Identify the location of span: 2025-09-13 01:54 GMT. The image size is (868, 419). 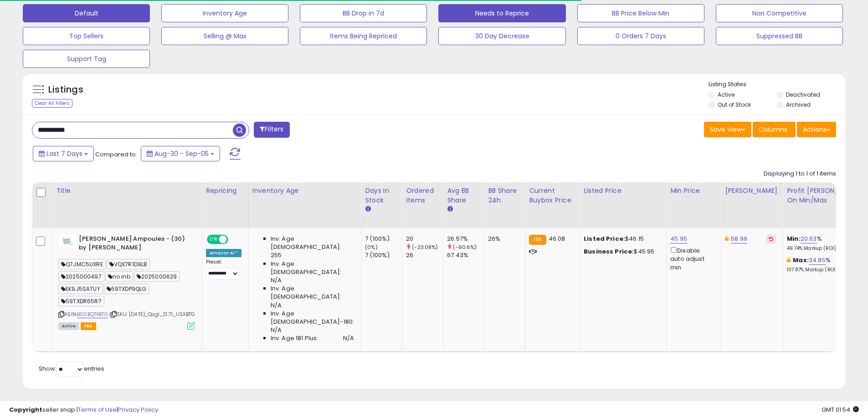
(840, 410).